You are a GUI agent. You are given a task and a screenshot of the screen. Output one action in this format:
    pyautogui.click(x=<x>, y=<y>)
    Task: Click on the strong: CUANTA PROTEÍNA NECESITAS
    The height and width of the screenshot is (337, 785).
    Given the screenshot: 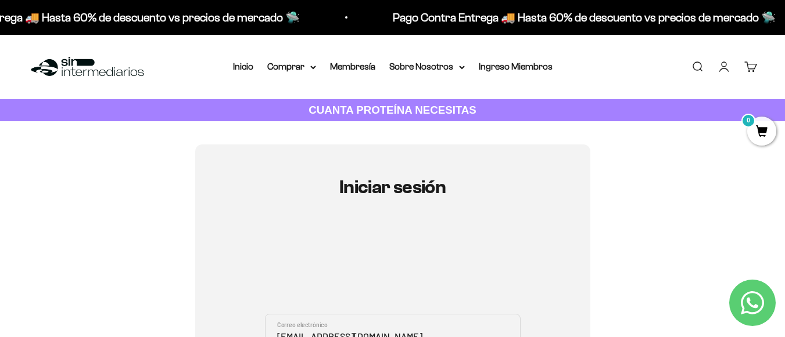 What is the action you would take?
    pyautogui.click(x=392, y=110)
    